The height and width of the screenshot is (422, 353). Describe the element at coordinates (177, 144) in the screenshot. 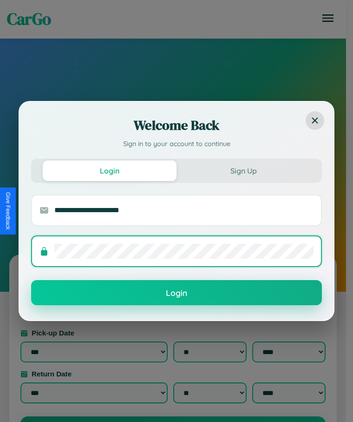

I see `p: Sign in to your account to continue` at that location.